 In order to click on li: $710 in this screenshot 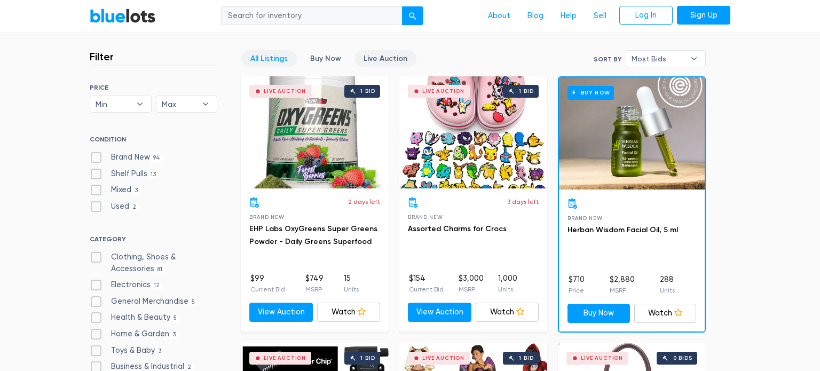, I will do `click(576, 284)`.